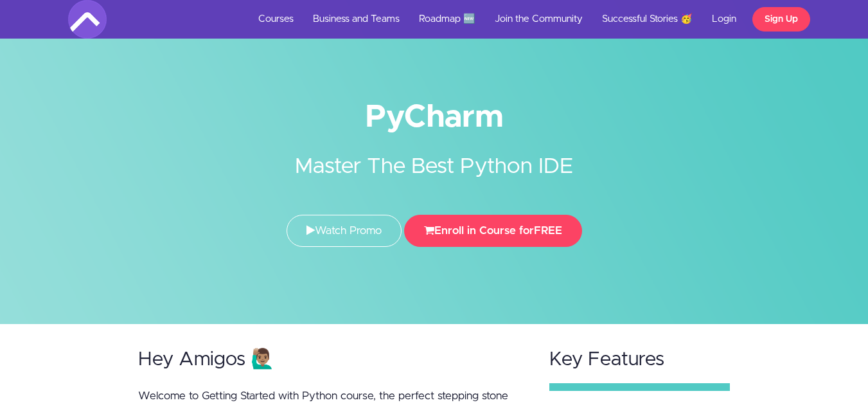  I want to click on a: Sign Up, so click(782, 19).